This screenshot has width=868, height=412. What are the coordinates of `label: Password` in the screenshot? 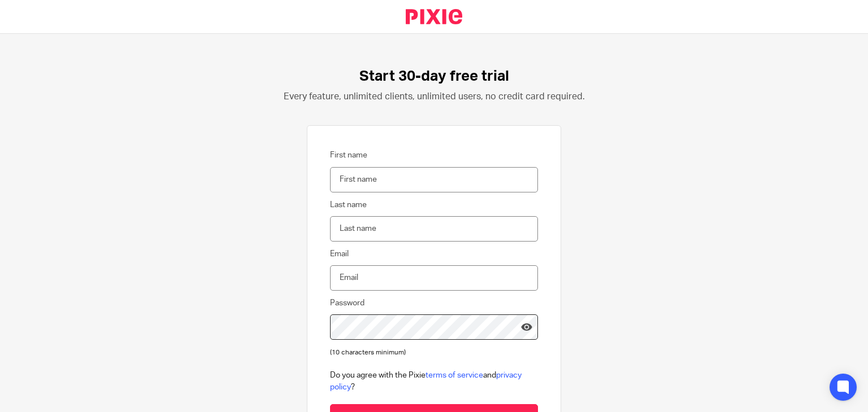 It's located at (347, 303).